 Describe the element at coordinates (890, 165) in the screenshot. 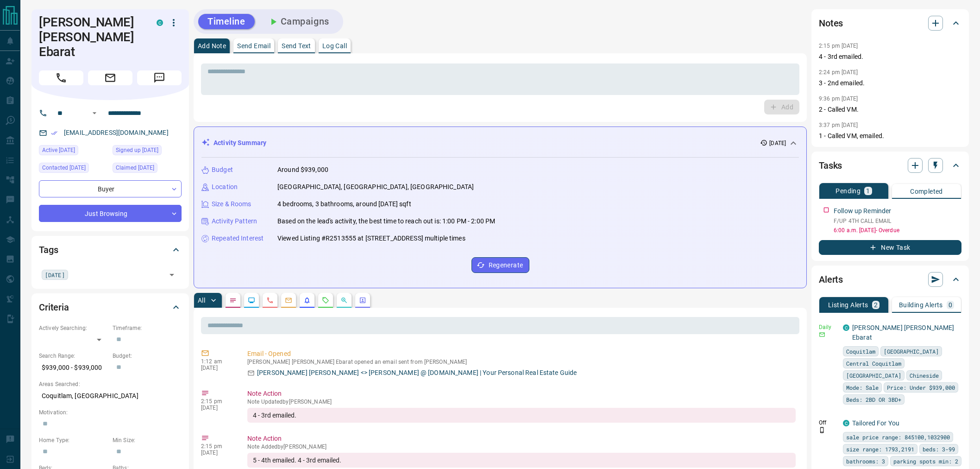

I see `div: Tasks` at that location.